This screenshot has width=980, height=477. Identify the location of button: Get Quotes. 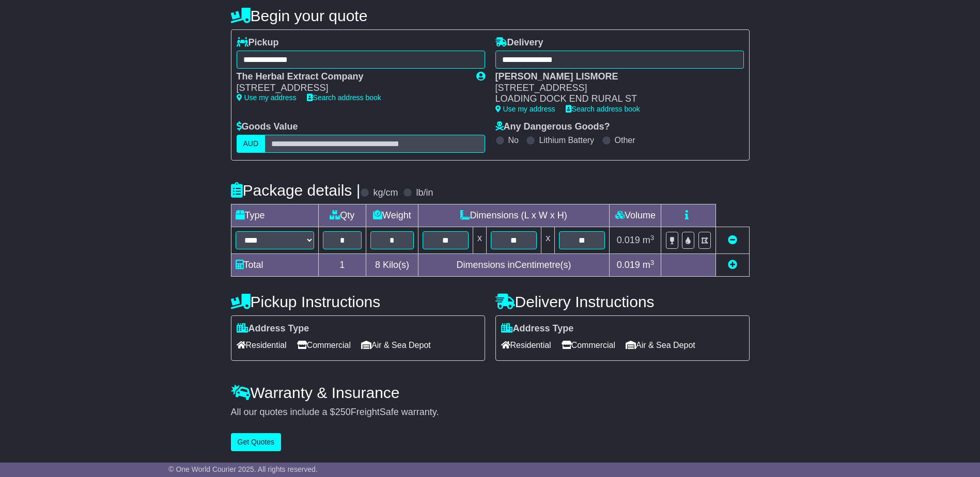
(256, 442).